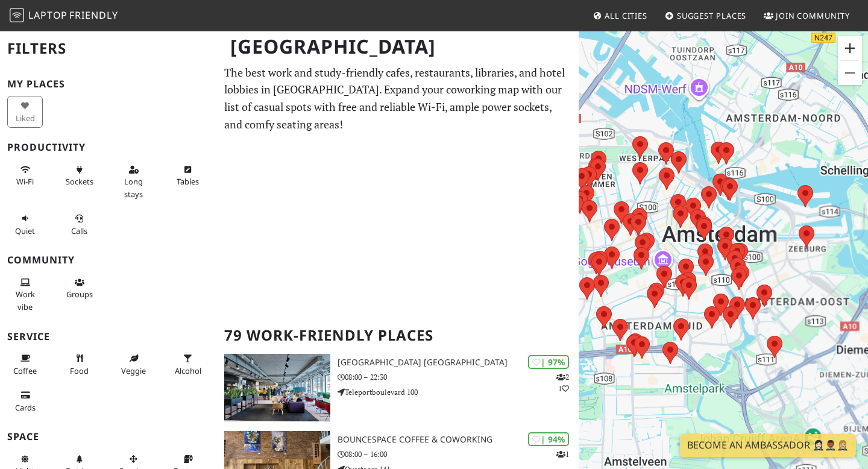  Describe the element at coordinates (711, 15) in the screenshot. I see `span: Suggest Places` at that location.